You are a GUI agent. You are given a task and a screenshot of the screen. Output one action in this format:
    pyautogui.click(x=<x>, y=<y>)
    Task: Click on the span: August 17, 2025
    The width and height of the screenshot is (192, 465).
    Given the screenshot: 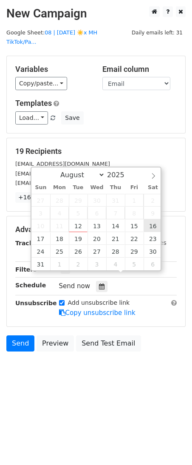 What is the action you would take?
    pyautogui.click(x=41, y=238)
    